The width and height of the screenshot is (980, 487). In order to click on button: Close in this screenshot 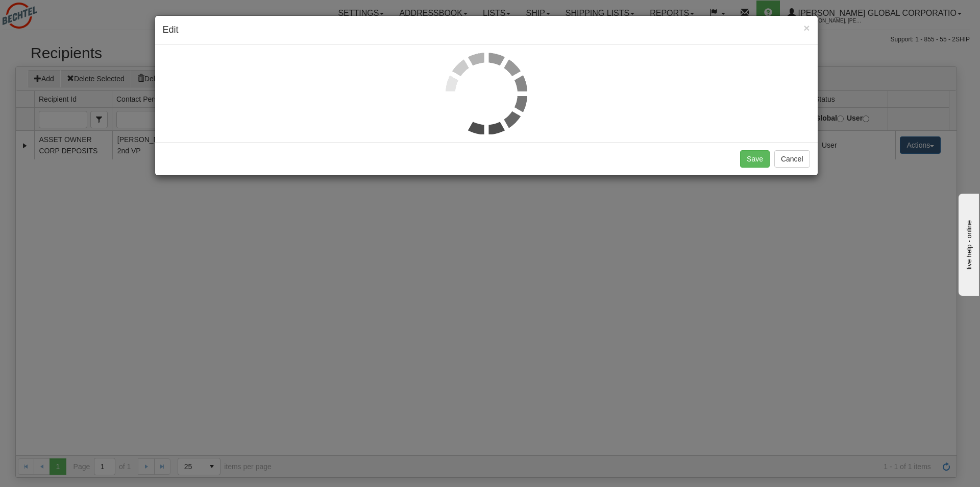, I will do `click(807, 28)`.